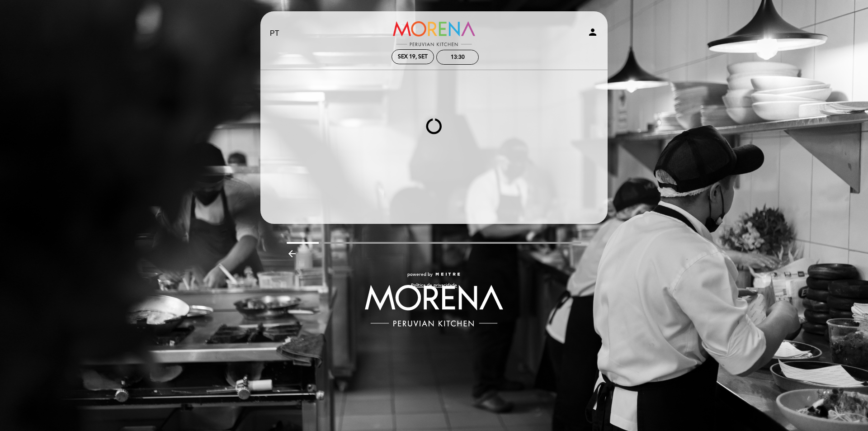 The width and height of the screenshot is (868, 431). I want to click on span: powered by, so click(420, 275).